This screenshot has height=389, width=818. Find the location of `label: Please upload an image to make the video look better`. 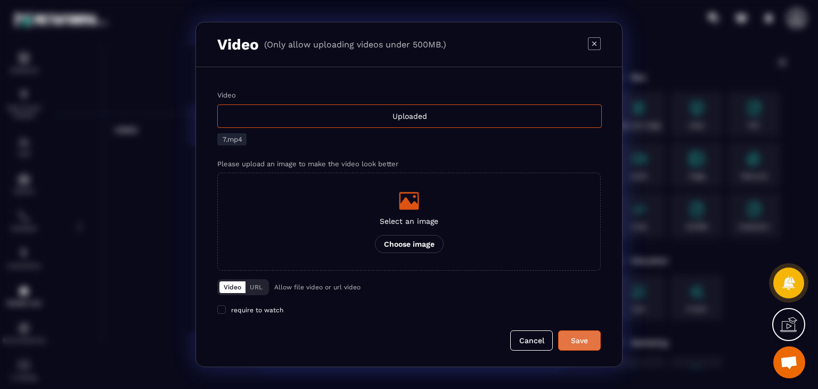

label: Please upload an image to make the video look better is located at coordinates (308, 163).